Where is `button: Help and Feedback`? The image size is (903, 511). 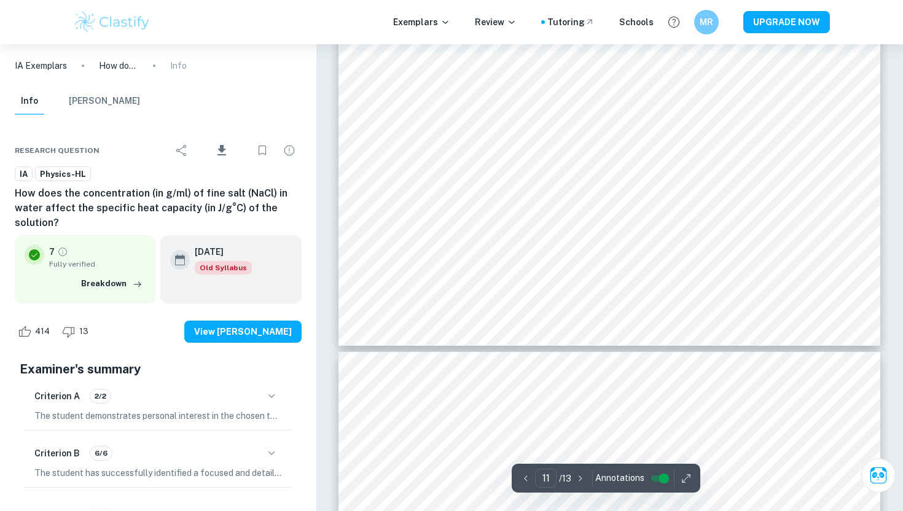
button: Help and Feedback is located at coordinates (674, 22).